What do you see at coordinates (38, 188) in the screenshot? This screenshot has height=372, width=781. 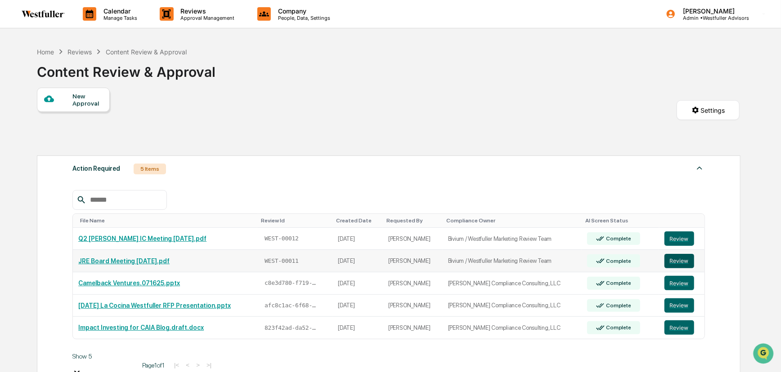 I see `span: Preclearance` at bounding box center [38, 188].